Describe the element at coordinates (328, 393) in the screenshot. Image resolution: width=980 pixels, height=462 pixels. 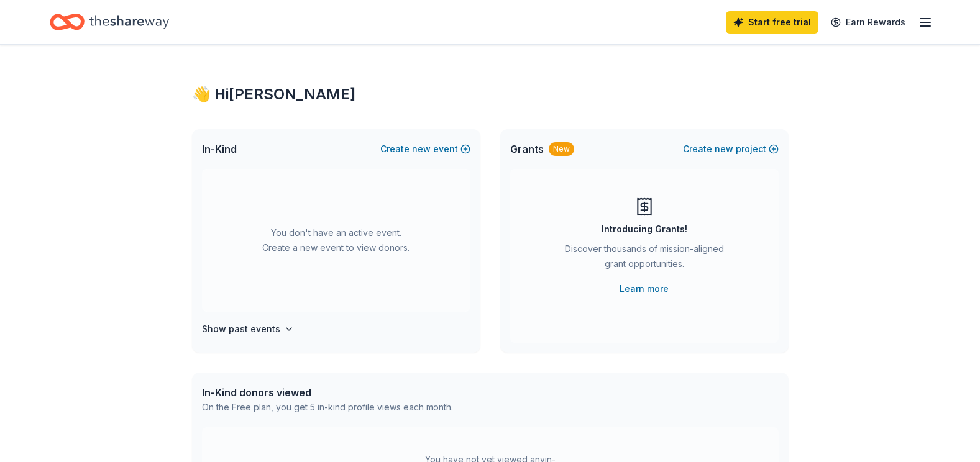
I see `div: In-Kind donors viewed` at that location.